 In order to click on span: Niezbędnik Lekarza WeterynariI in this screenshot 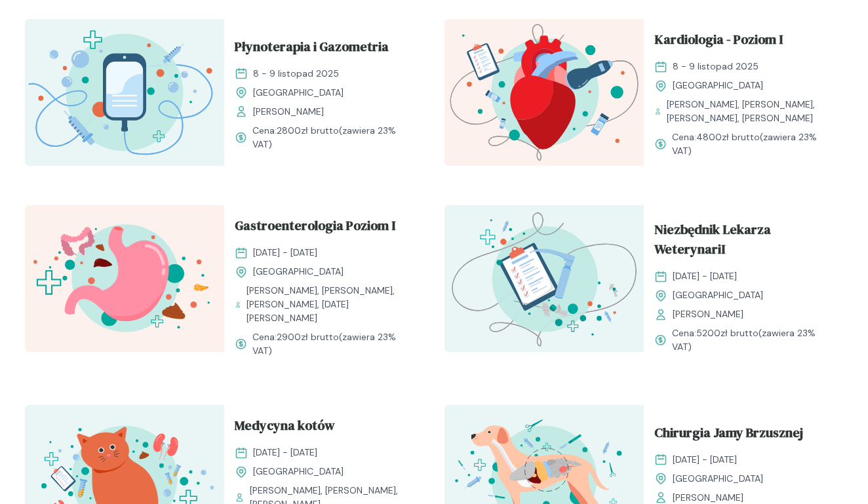, I will do `click(744, 242)`.